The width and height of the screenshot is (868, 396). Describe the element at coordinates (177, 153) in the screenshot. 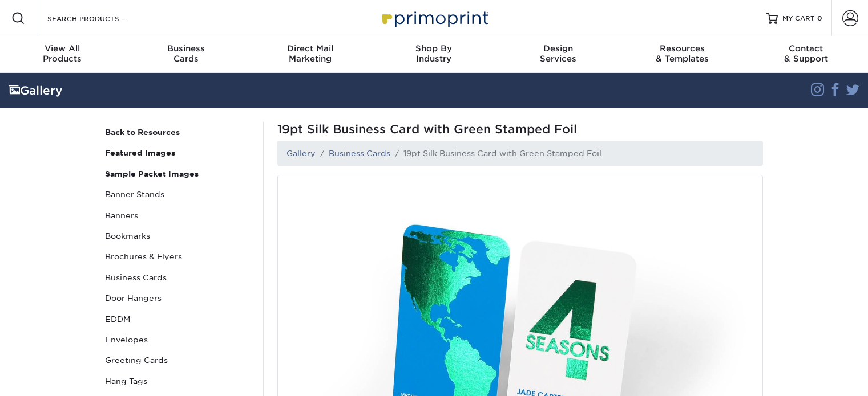

I see `a: Featured Images` at that location.